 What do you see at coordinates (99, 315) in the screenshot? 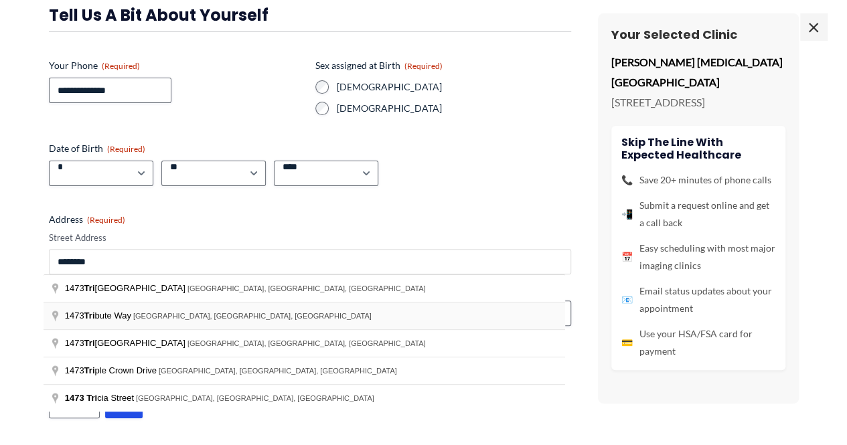
I see `span: 1473 bute Way` at bounding box center [99, 315].